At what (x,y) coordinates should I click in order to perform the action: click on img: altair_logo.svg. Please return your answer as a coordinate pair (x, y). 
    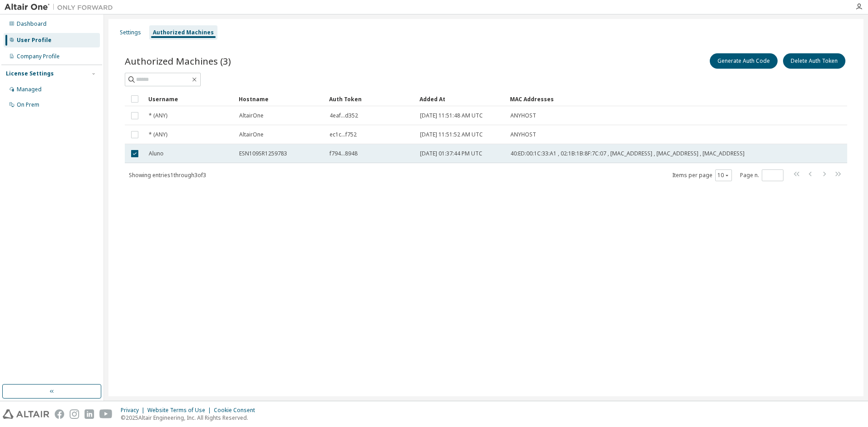
    Looking at the image, I should click on (25, 414).